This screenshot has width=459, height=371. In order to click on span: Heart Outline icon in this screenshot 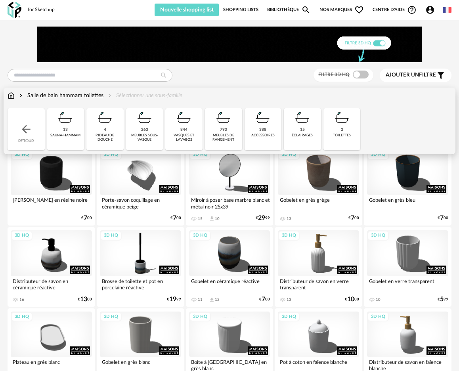, I will do `click(359, 10)`.